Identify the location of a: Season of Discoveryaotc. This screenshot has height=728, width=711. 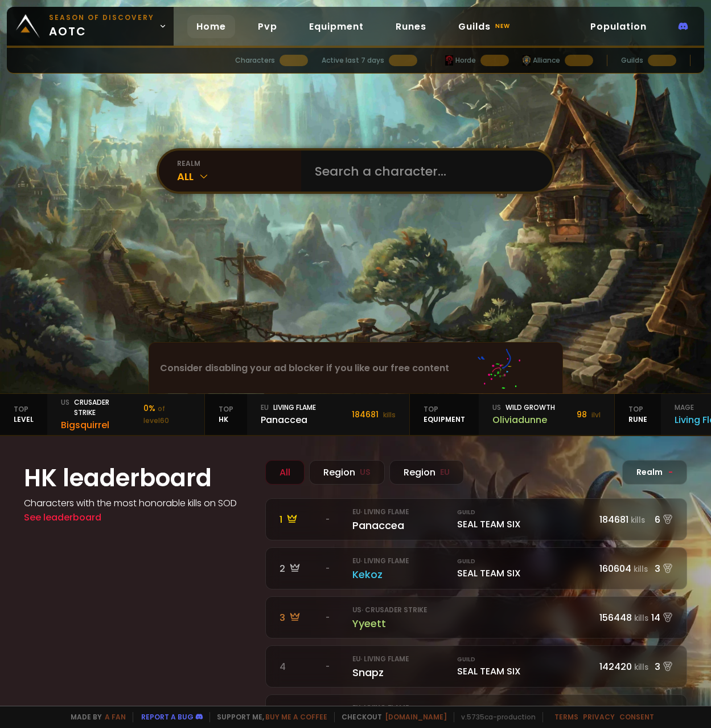
(90, 26).